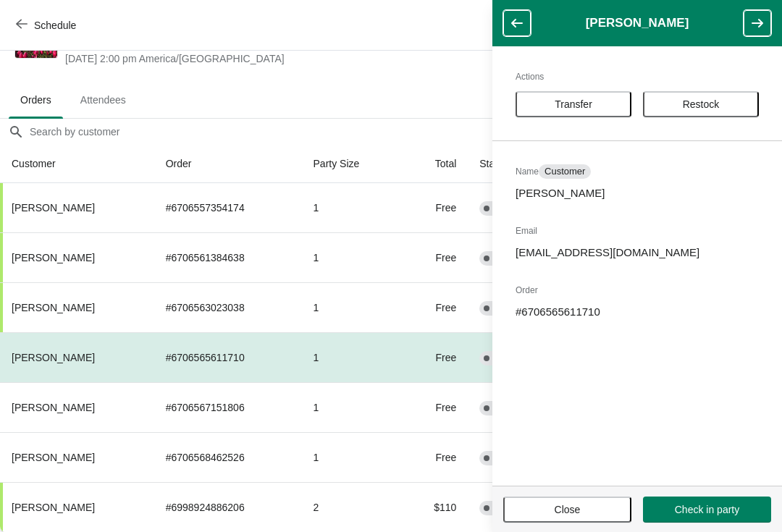 The height and width of the screenshot is (532, 782). What do you see at coordinates (55, 25) in the screenshot?
I see `span: Schedule` at bounding box center [55, 25].